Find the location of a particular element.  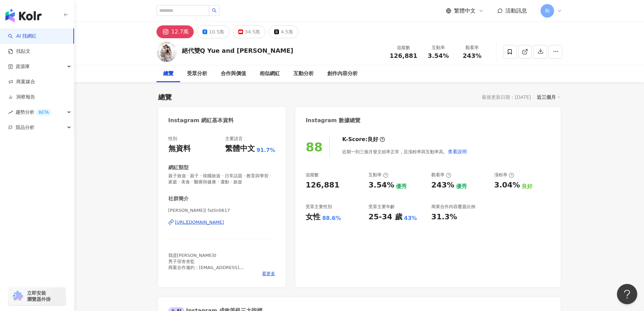

span: search is located at coordinates (215, 10).